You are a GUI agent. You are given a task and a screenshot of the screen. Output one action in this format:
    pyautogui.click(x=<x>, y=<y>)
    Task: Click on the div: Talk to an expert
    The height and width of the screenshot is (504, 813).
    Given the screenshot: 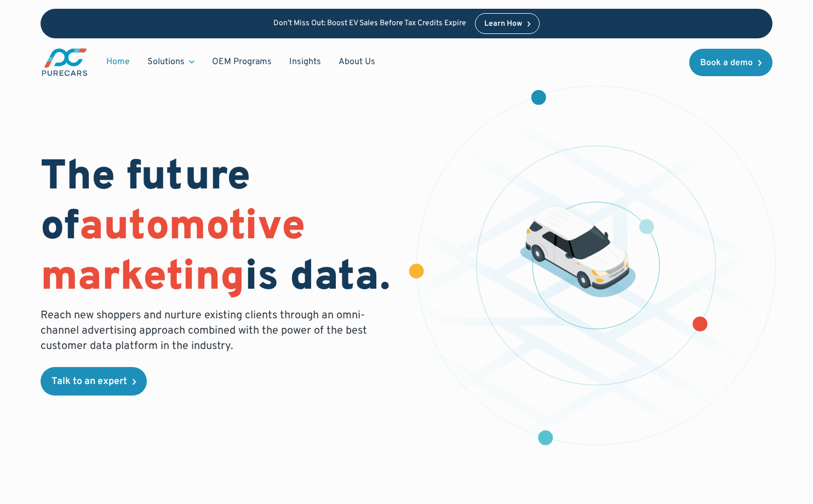 What is the action you would take?
    pyautogui.click(x=89, y=382)
    